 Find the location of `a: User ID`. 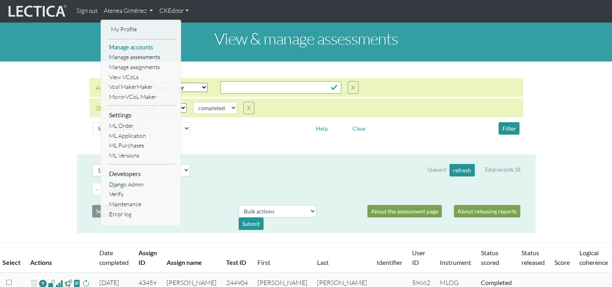

a: User ID is located at coordinates (419, 258).